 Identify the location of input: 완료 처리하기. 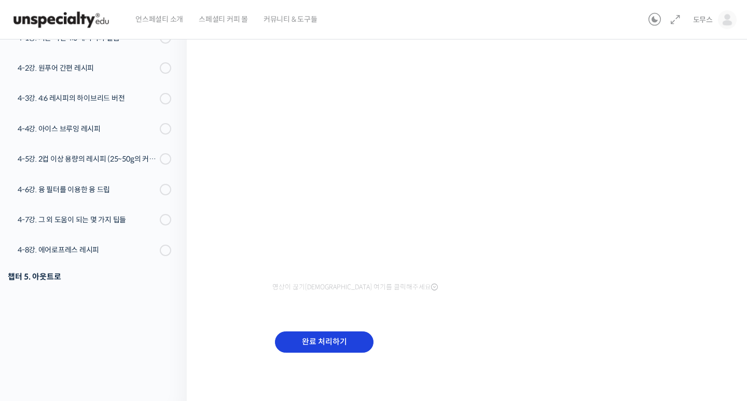
(324, 341).